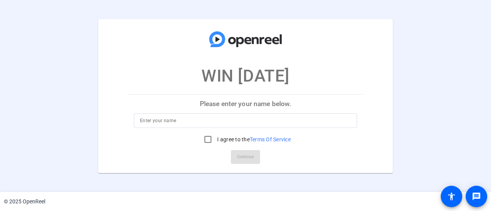  What do you see at coordinates (476, 197) in the screenshot?
I see `mat-icon: message` at bounding box center [476, 197].